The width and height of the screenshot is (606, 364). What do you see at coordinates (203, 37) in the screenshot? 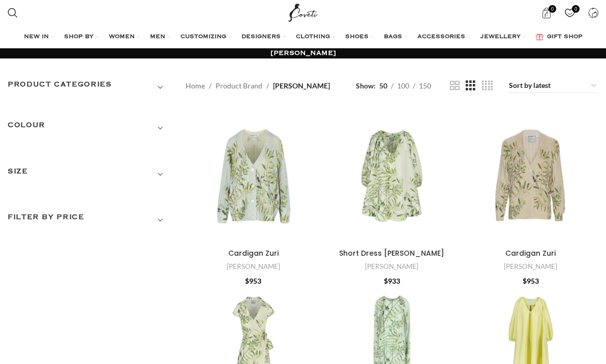
I see `span: CUSTOMIZING` at bounding box center [203, 37].